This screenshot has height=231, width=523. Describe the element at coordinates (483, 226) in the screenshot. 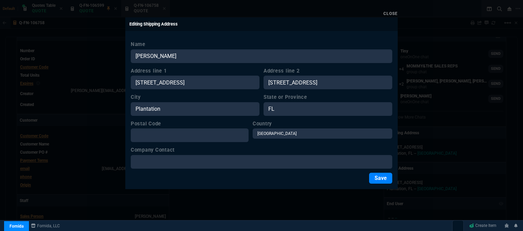

I see `a: Create Item` at that location.